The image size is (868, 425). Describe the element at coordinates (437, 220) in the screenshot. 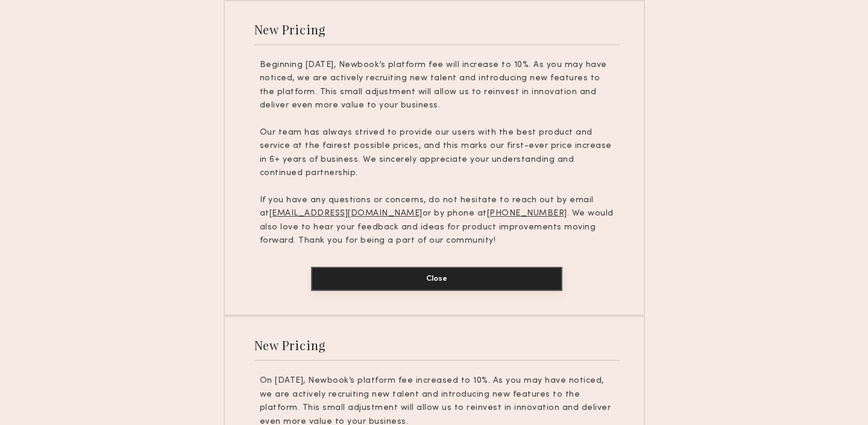

I see `p: If you have any questions or concerns, do not hesitate to reach out by email at or by phone at . ...` at that location.